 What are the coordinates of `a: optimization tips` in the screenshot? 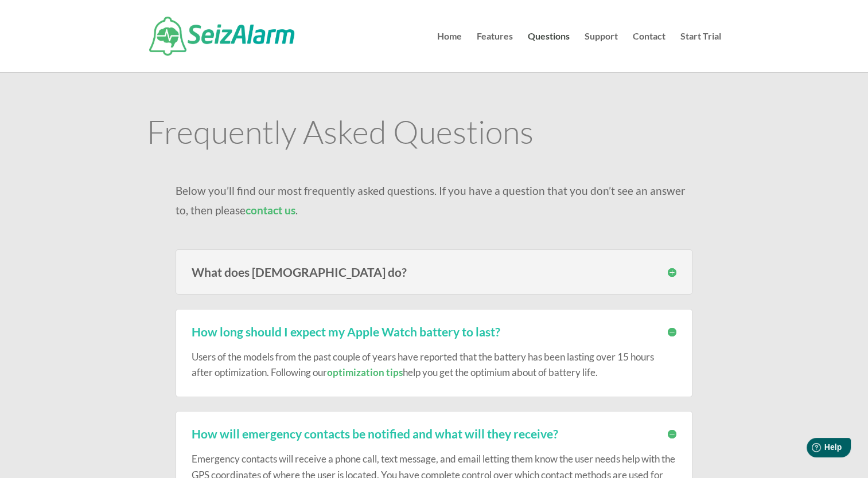 It's located at (365, 372).